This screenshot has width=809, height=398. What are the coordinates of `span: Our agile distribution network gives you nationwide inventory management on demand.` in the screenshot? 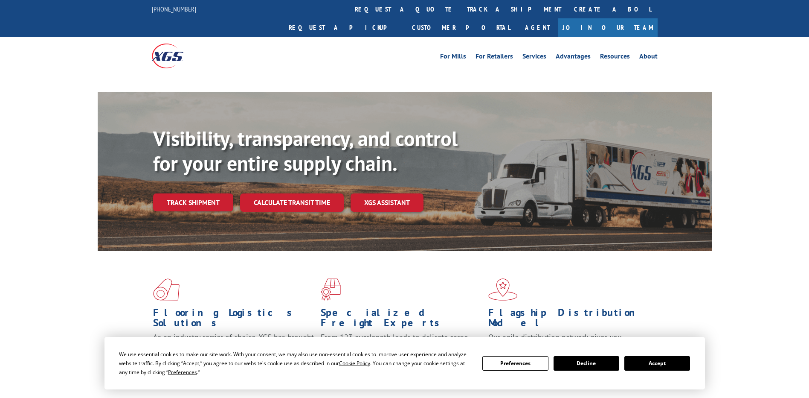 It's located at (567, 342).